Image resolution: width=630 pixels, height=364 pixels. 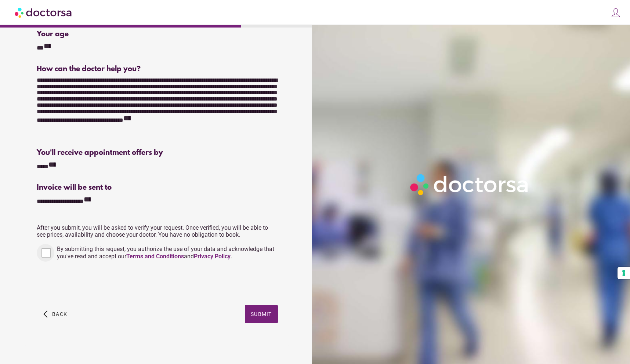 What do you see at coordinates (261, 314) in the screenshot?
I see `button: Submit` at bounding box center [261, 314].